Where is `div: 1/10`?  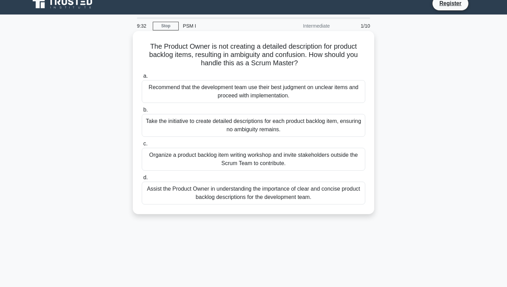
div: 1/10 is located at coordinates (354, 26).